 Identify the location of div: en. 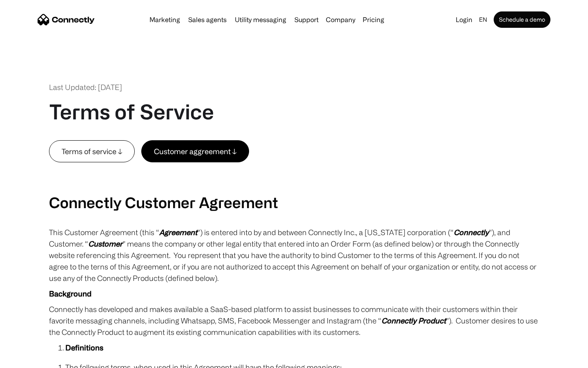
(483, 19).